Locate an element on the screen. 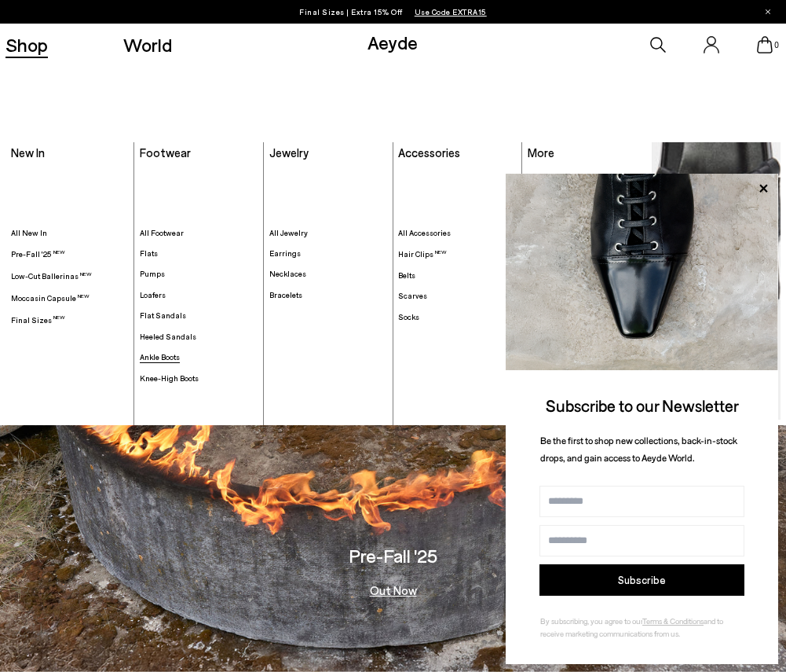 The image size is (786, 672). a: Aeyde is located at coordinates (393, 41).